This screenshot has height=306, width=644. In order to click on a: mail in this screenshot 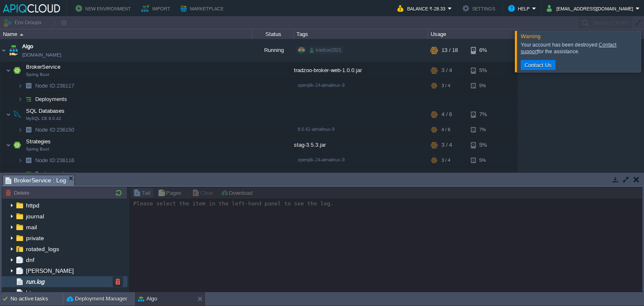, I will do `click(31, 227)`.